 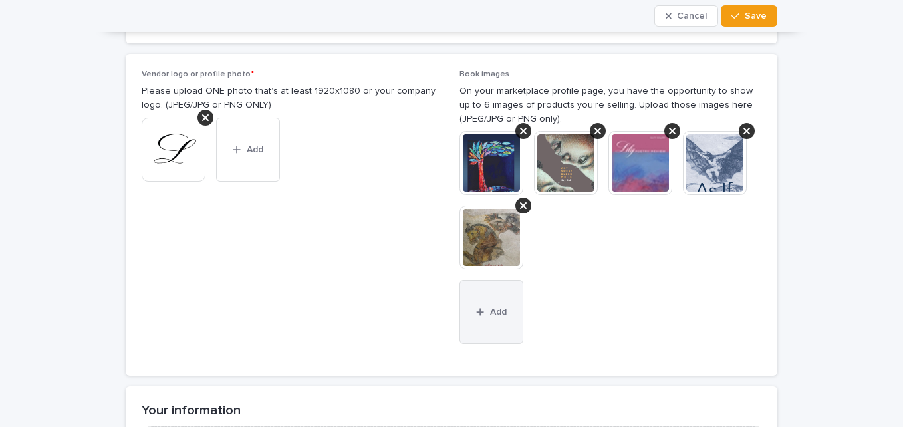 I want to click on h2: Your information, so click(x=452, y=410).